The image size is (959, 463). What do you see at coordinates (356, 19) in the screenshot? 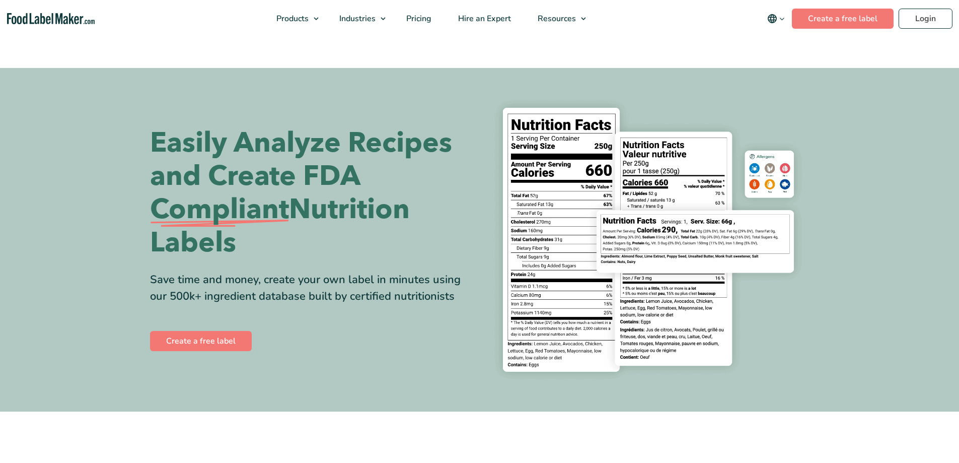
I see `span: Industries` at bounding box center [356, 19].